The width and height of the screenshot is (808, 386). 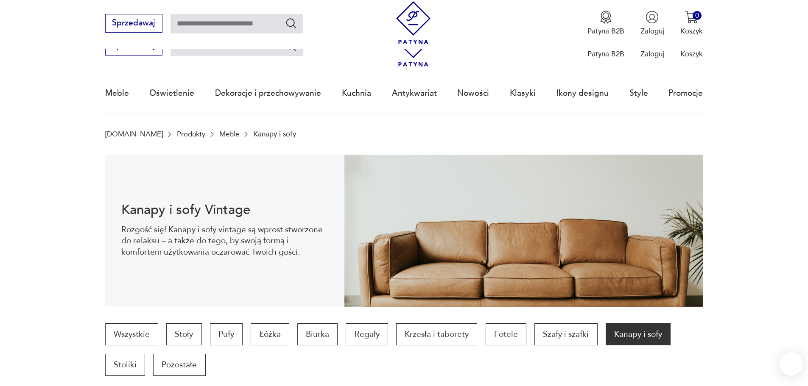 I want to click on a: Biurka, so click(x=317, y=335).